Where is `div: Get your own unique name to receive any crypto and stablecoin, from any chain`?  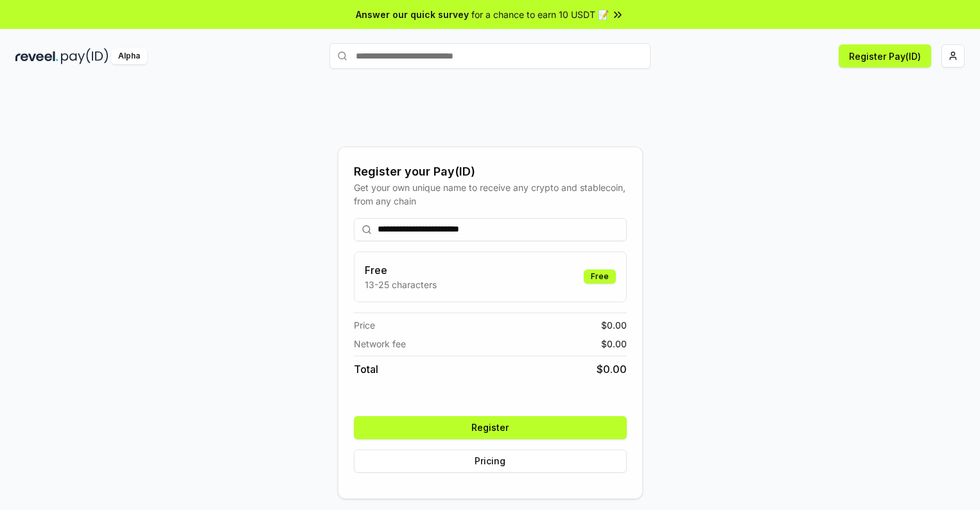 div: Get your own unique name to receive any crypto and stablecoin, from any chain is located at coordinates (490, 194).